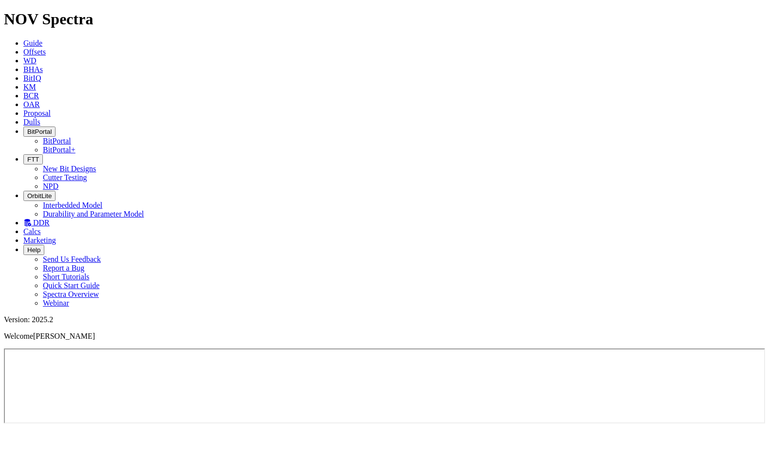 The height and width of the screenshot is (456, 767). What do you see at coordinates (31, 95) in the screenshot?
I see `a: BCR` at bounding box center [31, 95].